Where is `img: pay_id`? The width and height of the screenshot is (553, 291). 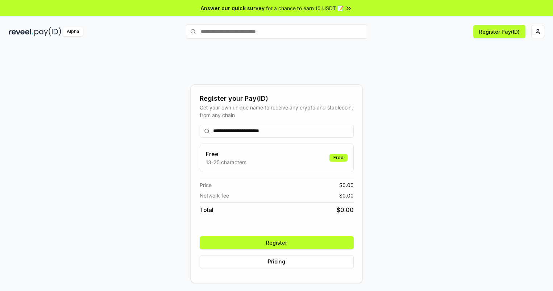
img: pay_id is located at coordinates (48, 32).